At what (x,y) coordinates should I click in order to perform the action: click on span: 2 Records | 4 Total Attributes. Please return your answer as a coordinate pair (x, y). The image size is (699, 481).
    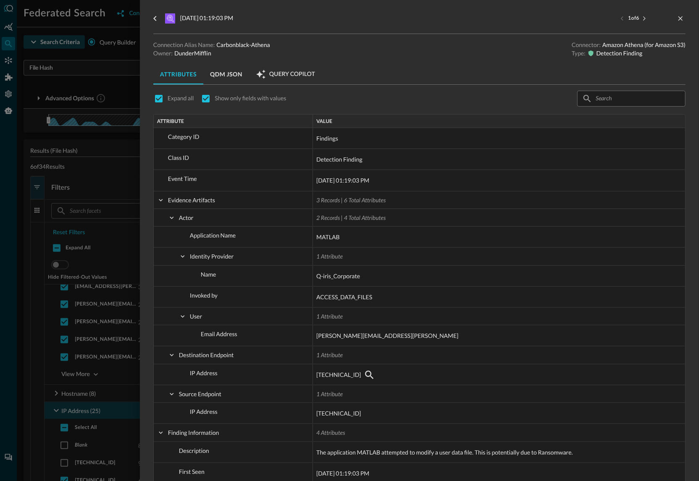
    Looking at the image, I should click on (351, 217).